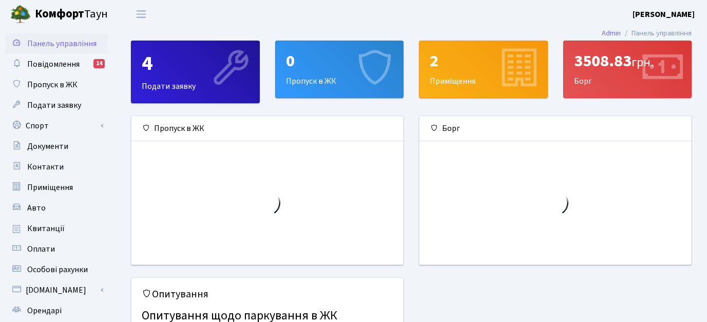 Image resolution: width=707 pixels, height=322 pixels. Describe the element at coordinates (56, 85) in the screenshot. I see `a: Пропуск в ЖК` at that location.